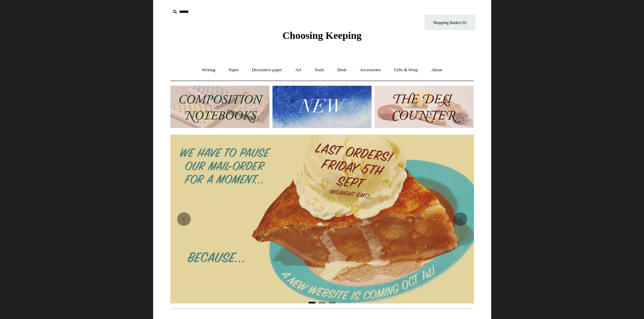 This screenshot has width=644, height=319. What do you see at coordinates (220, 107) in the screenshot?
I see `img: 202302 Composition ledgers.jpg__PID:69722ee6-fa44-49dd-a067-31375e5d54ec` at bounding box center [220, 107].